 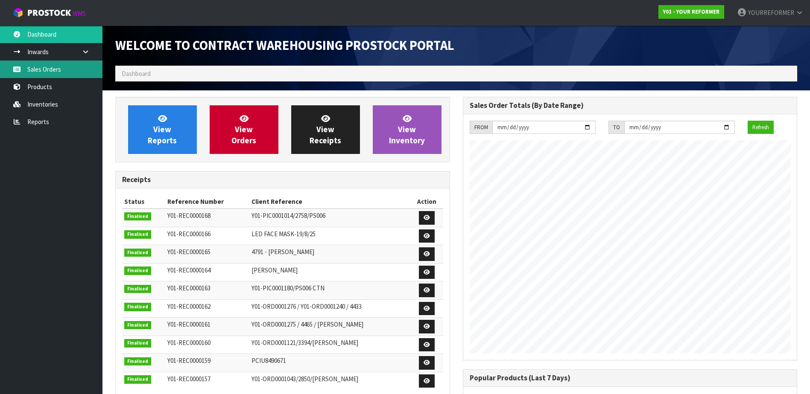 I want to click on span: Y01-ORD0001276 / Y01-ORD0001240 / 4433, so click(x=306, y=306).